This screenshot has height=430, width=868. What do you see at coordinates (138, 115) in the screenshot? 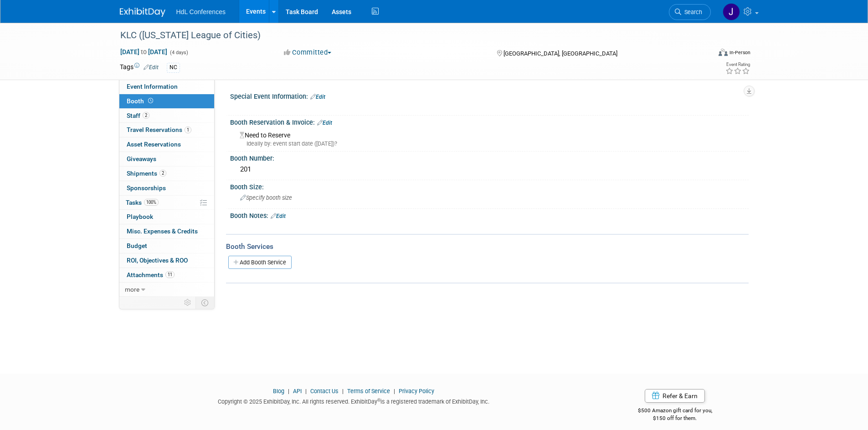
I see `span: Staff` at bounding box center [138, 115].